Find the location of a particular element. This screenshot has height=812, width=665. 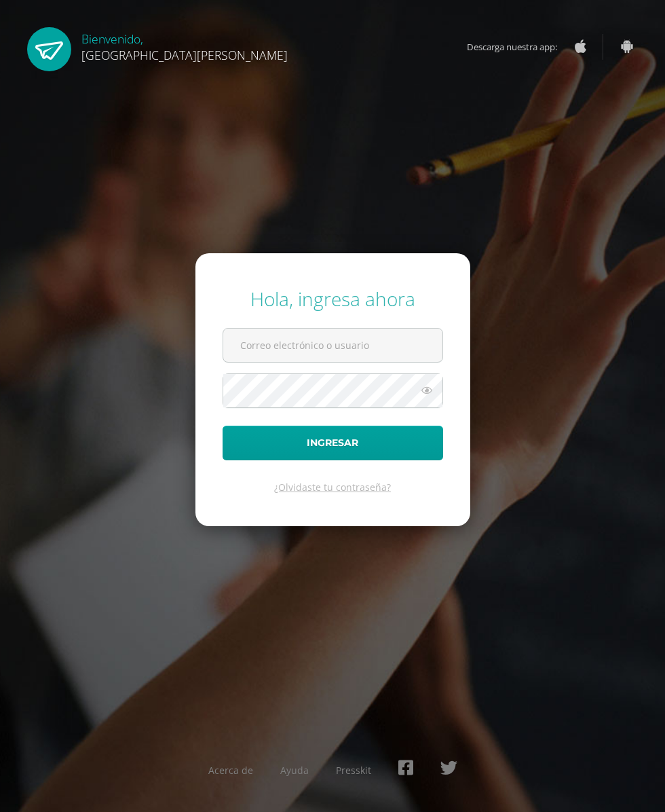

a: Ayuda is located at coordinates (295, 769).